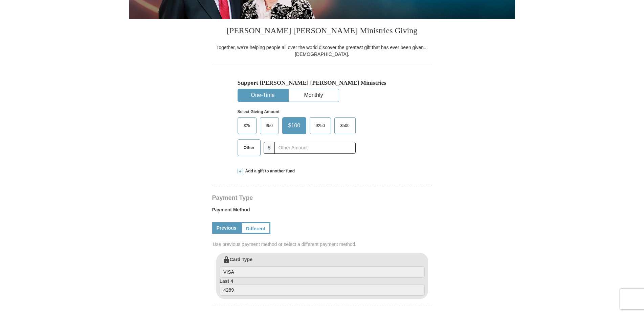  What do you see at coordinates (322, 212) in the screenshot?
I see `label: Payment Method` at bounding box center [322, 212].